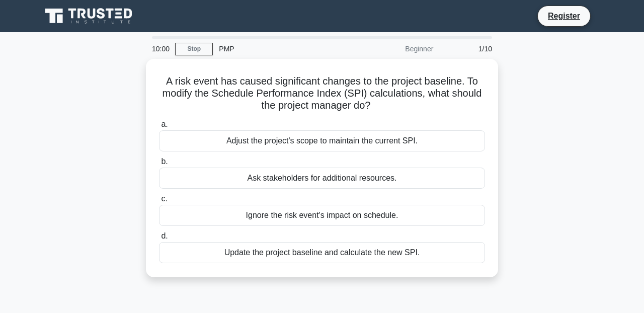  I want to click on div: 1/10, so click(468, 49).